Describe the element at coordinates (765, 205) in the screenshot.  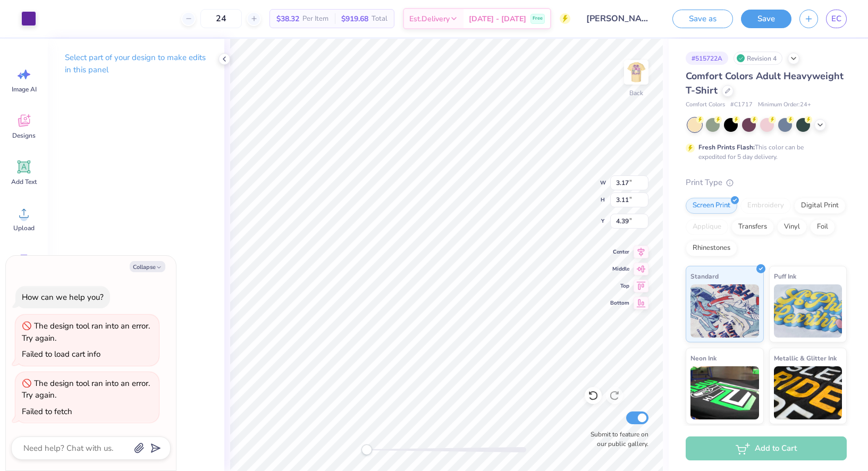
I see `div: Embroidery` at that location.